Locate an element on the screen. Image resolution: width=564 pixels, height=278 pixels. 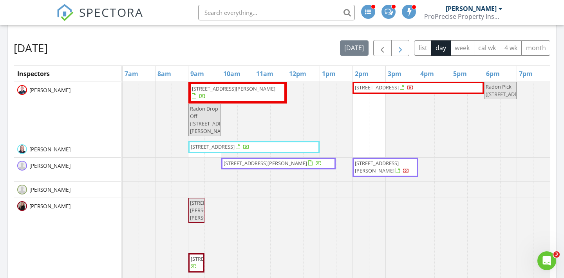
button: list is located at coordinates (423, 48).